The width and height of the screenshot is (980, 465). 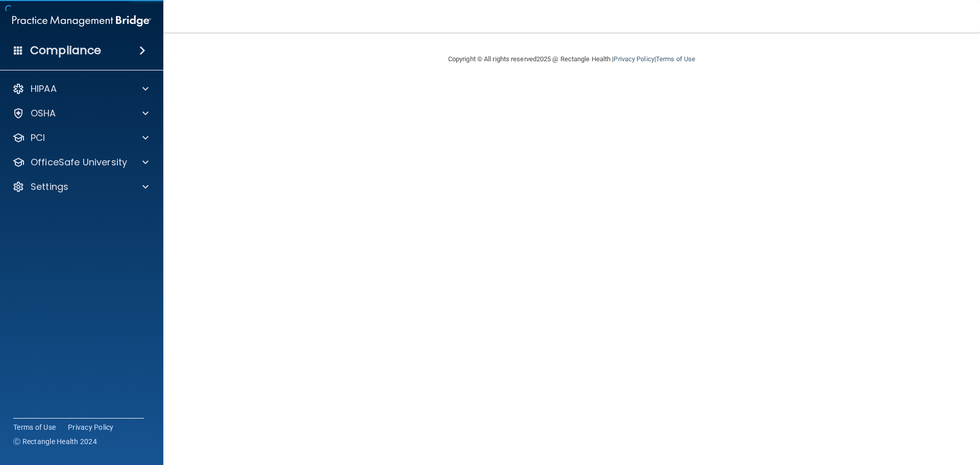 What do you see at coordinates (43, 89) in the screenshot?
I see `p: HIPAA` at bounding box center [43, 89].